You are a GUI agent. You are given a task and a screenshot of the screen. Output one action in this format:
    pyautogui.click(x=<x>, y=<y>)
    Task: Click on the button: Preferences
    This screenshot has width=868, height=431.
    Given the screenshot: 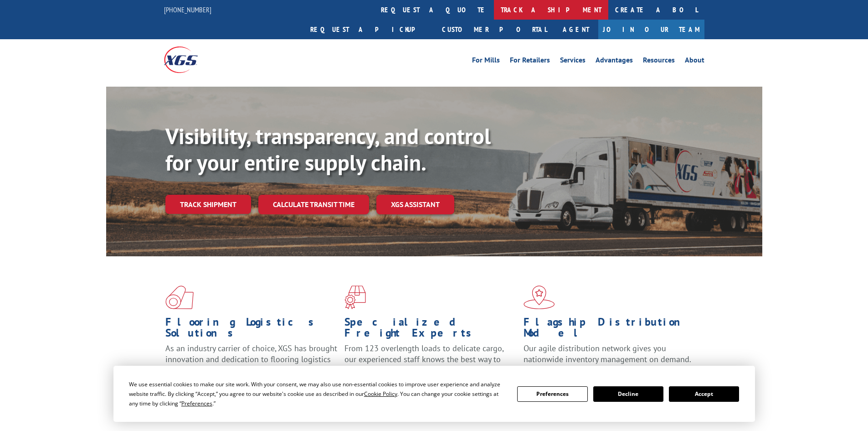 What is the action you would take?
    pyautogui.click(x=552, y=394)
    